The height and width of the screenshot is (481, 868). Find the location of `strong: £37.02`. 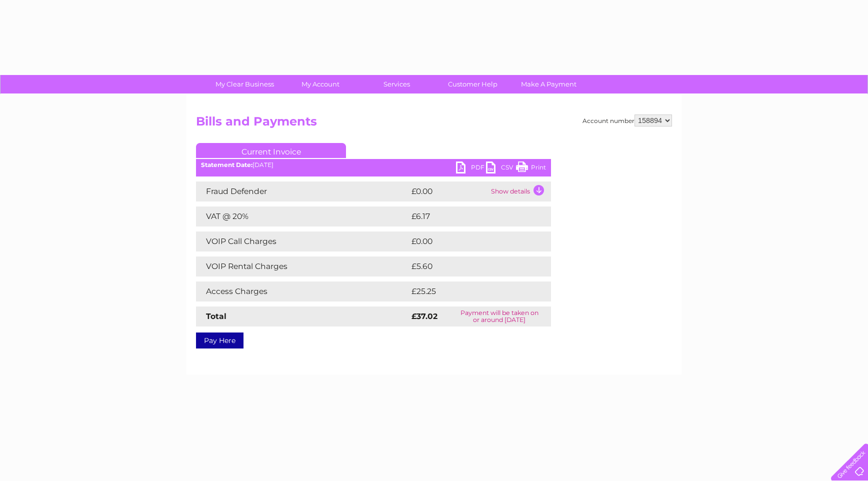

strong: £37.02 is located at coordinates (425, 316).